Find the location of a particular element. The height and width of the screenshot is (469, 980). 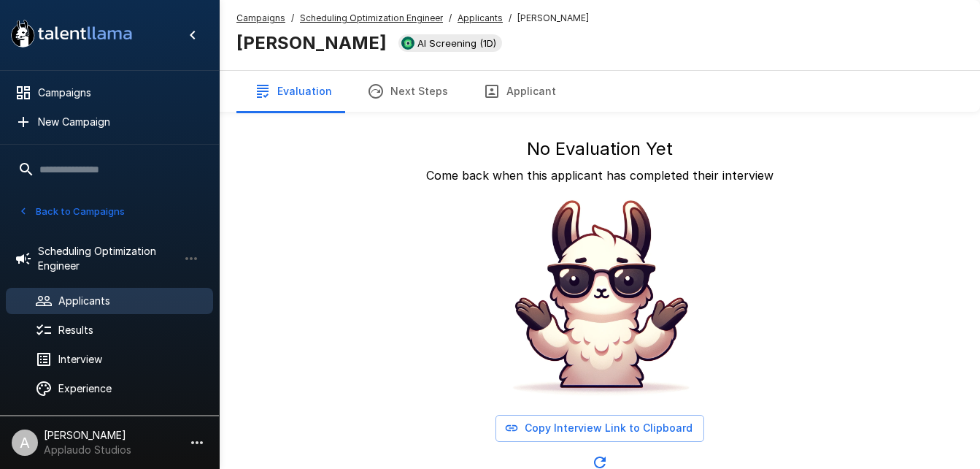

u: Scheduling Optimization Engineer is located at coordinates (371, 17).